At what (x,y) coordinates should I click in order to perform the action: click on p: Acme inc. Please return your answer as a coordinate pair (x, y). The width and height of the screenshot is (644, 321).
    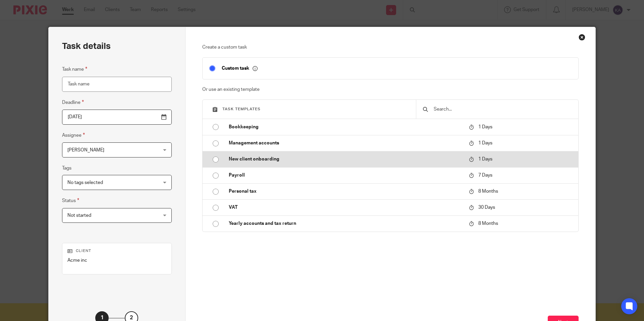
    Looking at the image, I should click on (117, 261).